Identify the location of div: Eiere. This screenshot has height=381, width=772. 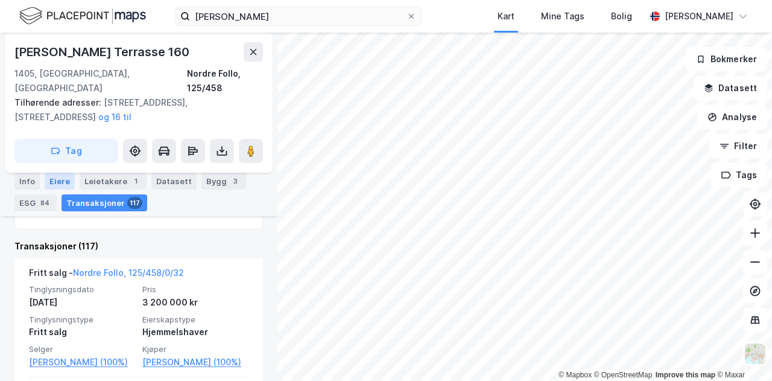
(60, 181).